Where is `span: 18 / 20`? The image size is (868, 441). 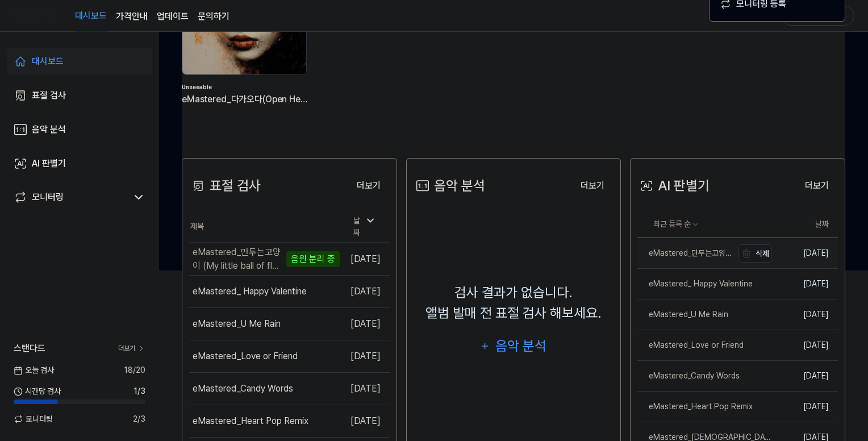 span: 18 / 20 is located at coordinates (135, 370).